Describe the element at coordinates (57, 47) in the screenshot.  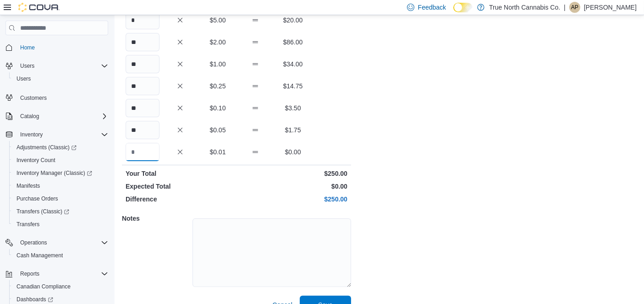
I see `button: Home` at that location.